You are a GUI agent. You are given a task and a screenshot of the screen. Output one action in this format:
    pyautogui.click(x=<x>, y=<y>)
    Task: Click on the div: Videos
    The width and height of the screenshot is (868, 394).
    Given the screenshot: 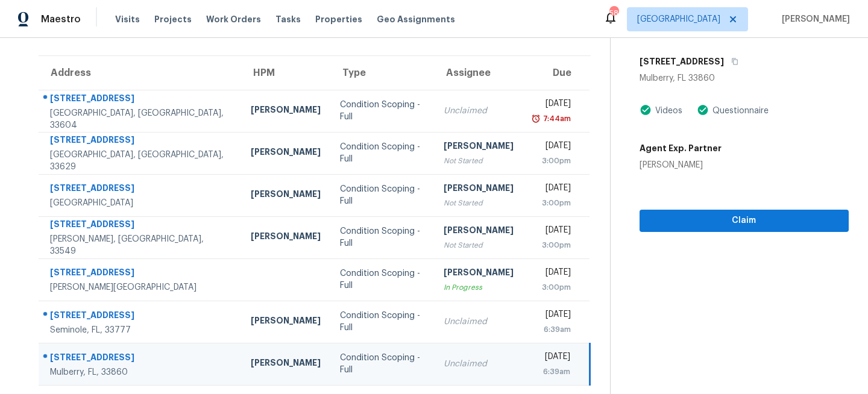 What is the action you would take?
    pyautogui.click(x=667, y=111)
    